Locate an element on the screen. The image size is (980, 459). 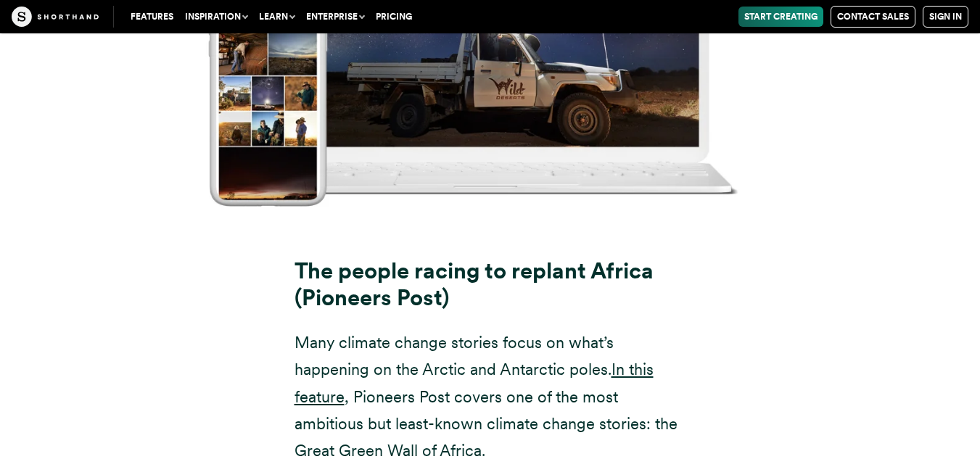
button: Enterprise is located at coordinates (335, 16).